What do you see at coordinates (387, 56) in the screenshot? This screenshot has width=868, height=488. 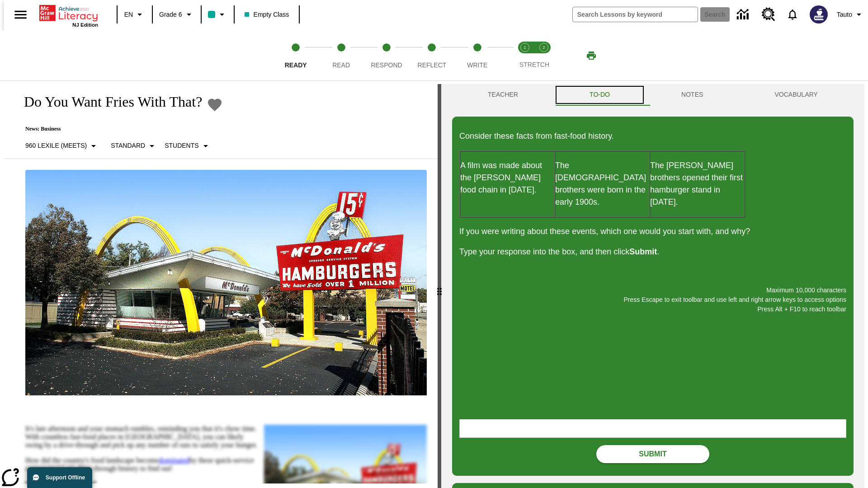 I see `button: Respond step 3 of 5` at bounding box center [387, 56].